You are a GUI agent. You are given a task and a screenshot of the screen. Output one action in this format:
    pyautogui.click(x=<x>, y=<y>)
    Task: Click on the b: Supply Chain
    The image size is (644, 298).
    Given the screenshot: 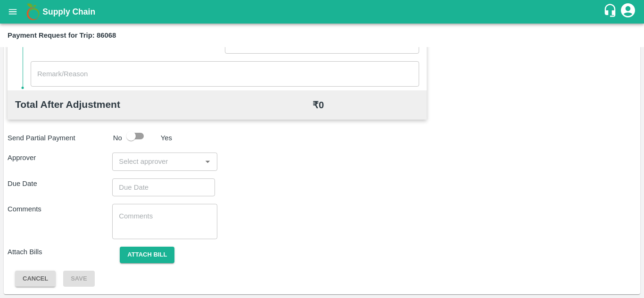 What is the action you would take?
    pyautogui.click(x=69, y=12)
    